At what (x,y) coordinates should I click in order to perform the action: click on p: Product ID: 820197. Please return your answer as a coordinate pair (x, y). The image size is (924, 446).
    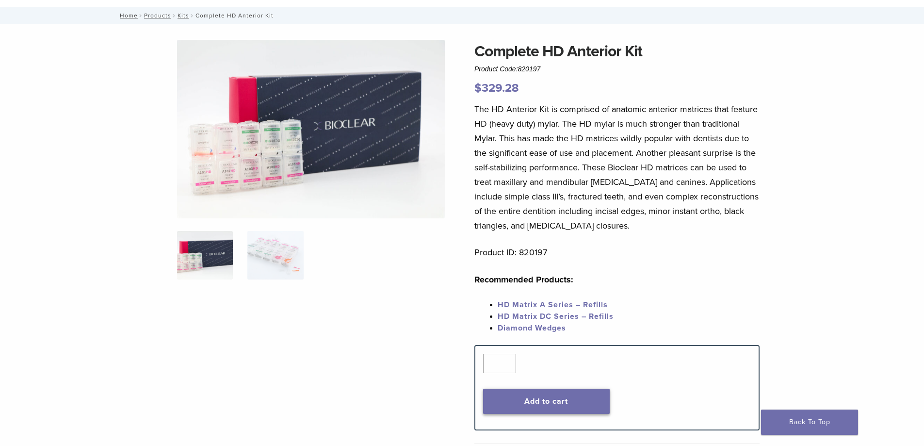
    Looking at the image, I should click on (617, 252).